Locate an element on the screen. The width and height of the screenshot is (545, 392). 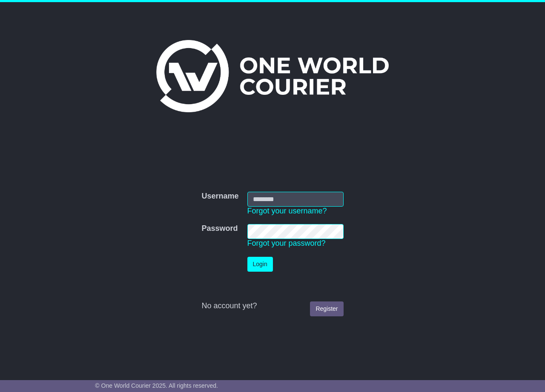
div: No account yet? is located at coordinates (272, 306).